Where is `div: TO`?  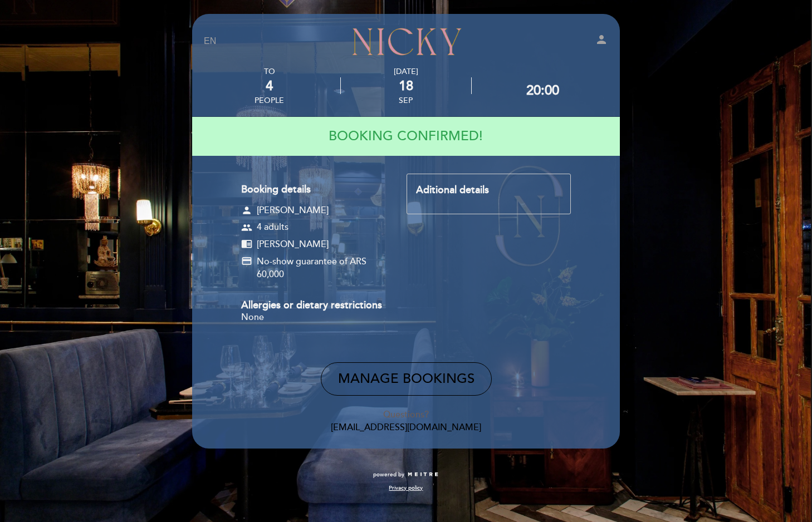 div: TO is located at coordinates (269, 71).